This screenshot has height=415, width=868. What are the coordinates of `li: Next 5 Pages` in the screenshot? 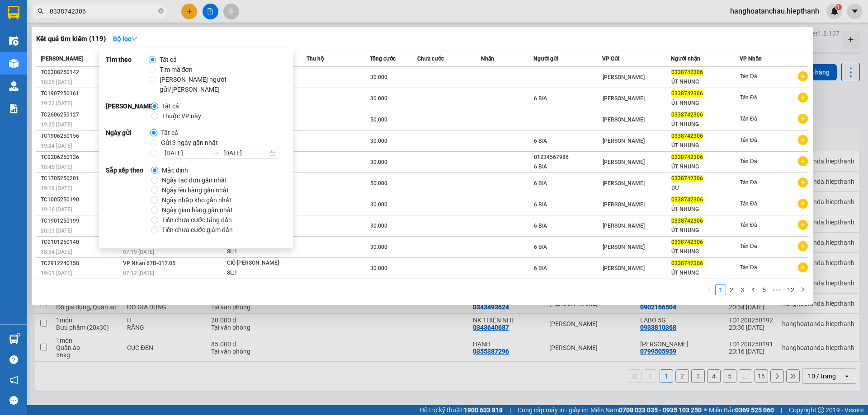 It's located at (777, 290).